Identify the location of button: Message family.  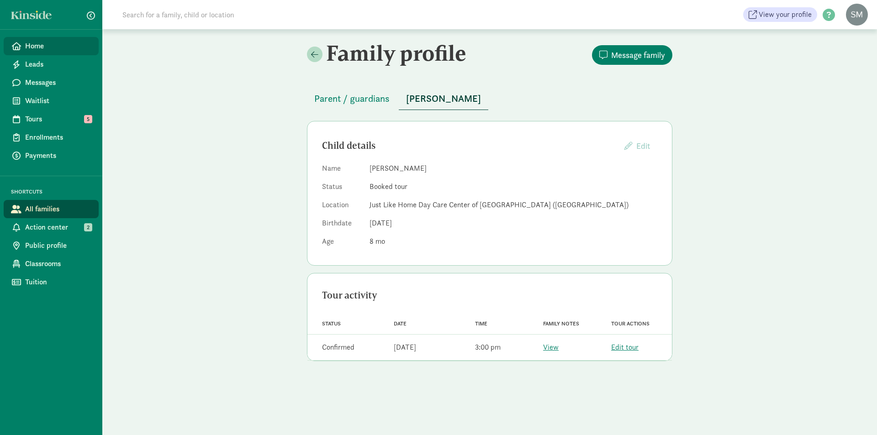
(632, 55).